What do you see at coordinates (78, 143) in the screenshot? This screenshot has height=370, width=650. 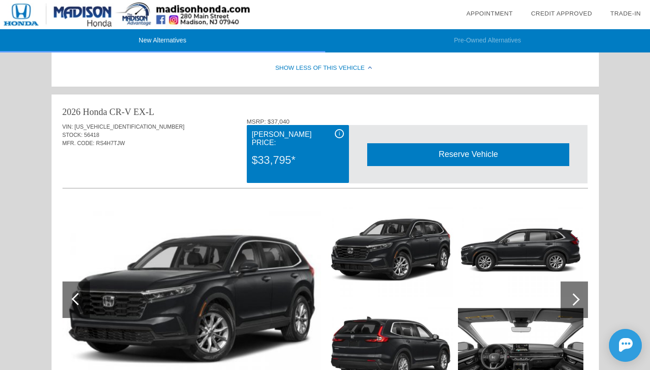 I see `span: MFR. CODE:` at bounding box center [78, 143].